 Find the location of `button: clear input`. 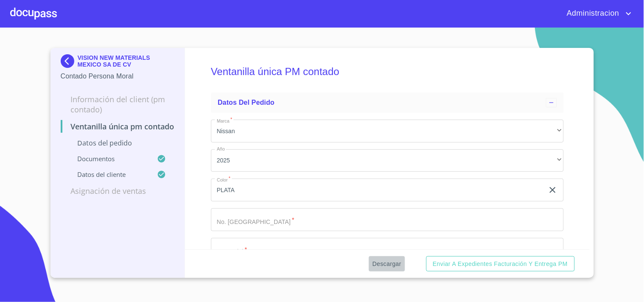

button: clear input is located at coordinates (553, 190).